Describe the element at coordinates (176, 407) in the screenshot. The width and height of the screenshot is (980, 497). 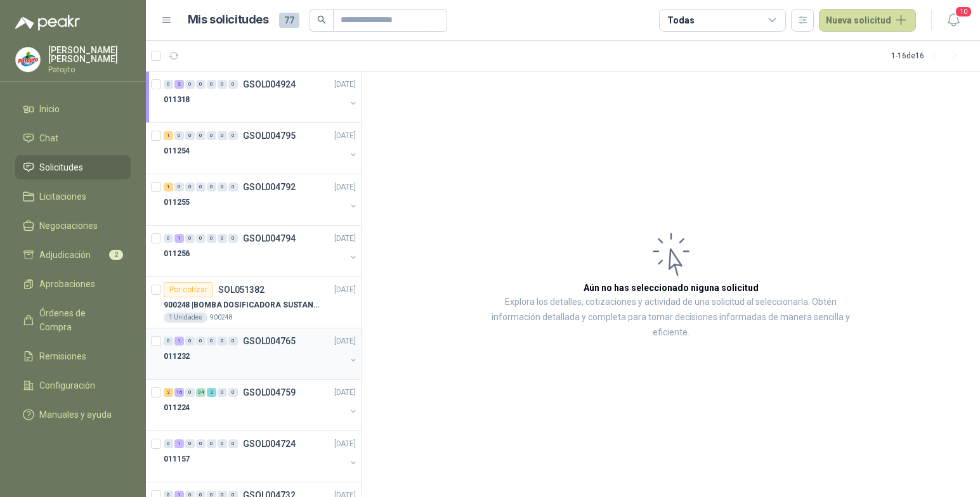
I see `p: 011224` at that location.